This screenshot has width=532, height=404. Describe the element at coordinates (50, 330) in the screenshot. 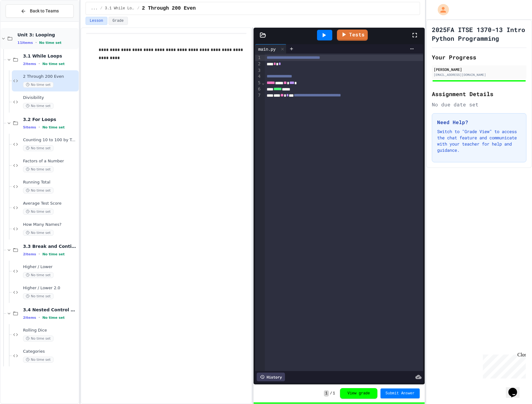

I see `span: Rolling Dice` at that location.